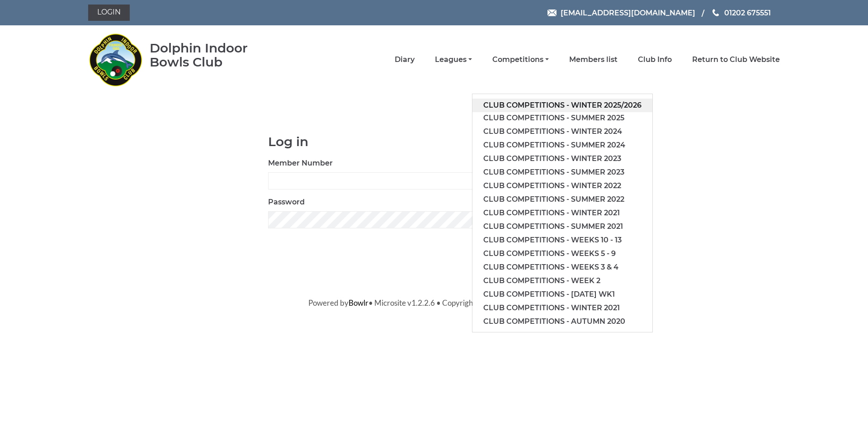  What do you see at coordinates (563, 131) in the screenshot?
I see `a: Club competitions - Winter 2024` at bounding box center [563, 131].